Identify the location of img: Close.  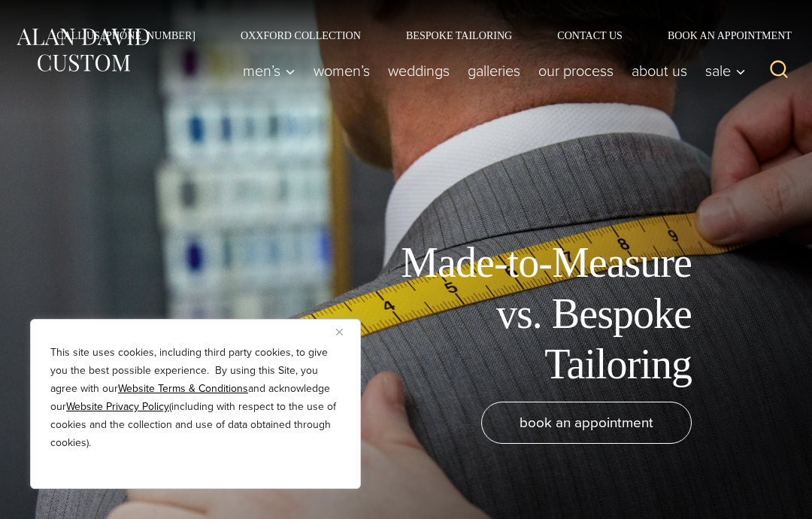
(339, 332).